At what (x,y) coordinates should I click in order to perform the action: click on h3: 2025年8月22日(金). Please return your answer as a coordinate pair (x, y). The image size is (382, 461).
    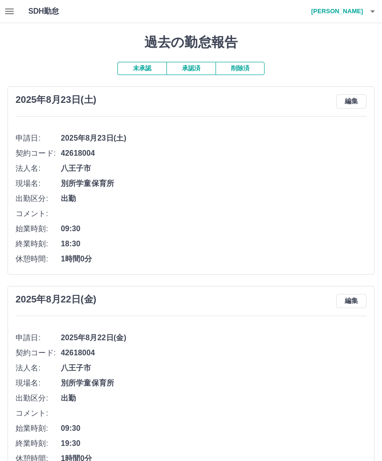
    Looking at the image, I should click on (56, 299).